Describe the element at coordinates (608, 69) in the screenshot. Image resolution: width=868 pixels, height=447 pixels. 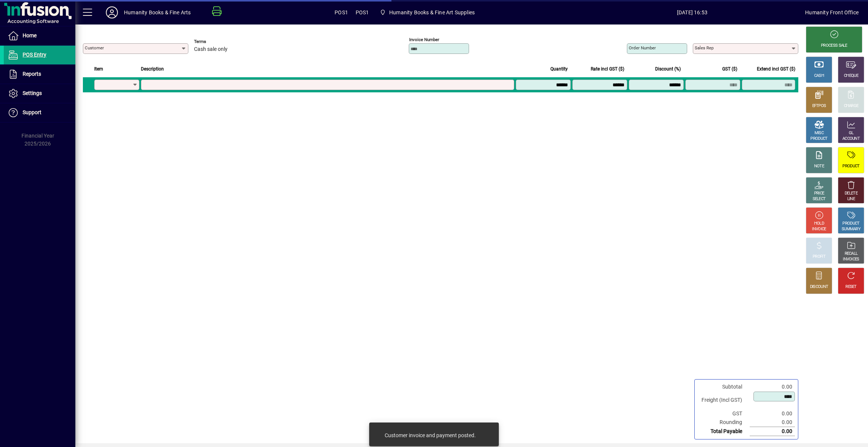
I see `span: Rate incl GST ($)` at that location.